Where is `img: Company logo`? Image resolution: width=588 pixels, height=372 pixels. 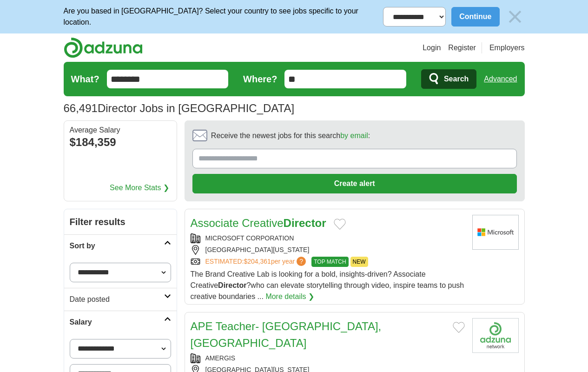
img: Company logo is located at coordinates (495, 335).